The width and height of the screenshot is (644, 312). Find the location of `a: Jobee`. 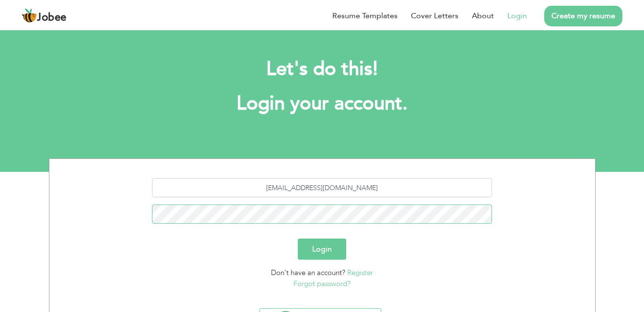

a: Jobee is located at coordinates (44, 16).